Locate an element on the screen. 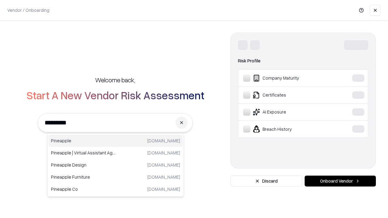 This screenshot has width=388, height=218. p: Vendor / Onboarding is located at coordinates (28, 10).